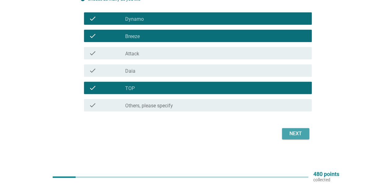 The image size is (392, 185). What do you see at coordinates (327, 180) in the screenshot?
I see `p: collected` at bounding box center [327, 180].